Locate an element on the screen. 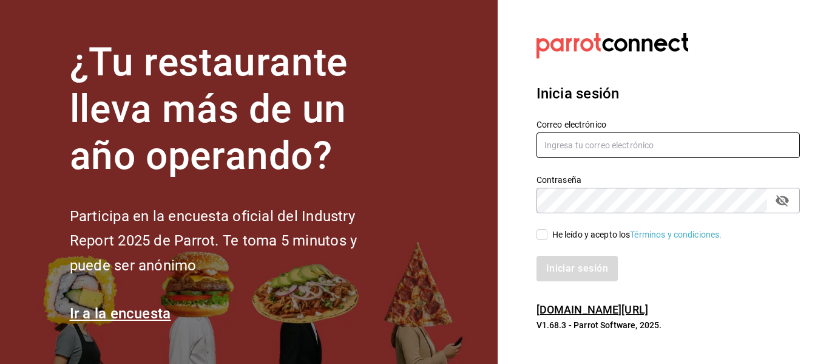  label: Contraseña is located at coordinates (668, 180).